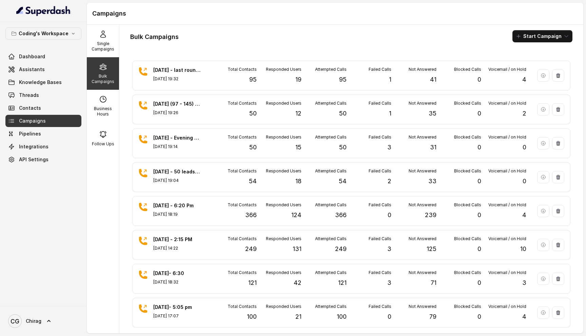 This screenshot has width=586, height=336. What do you see at coordinates (34, 321) in the screenshot?
I see `span: Chirag` at bounding box center [34, 321].